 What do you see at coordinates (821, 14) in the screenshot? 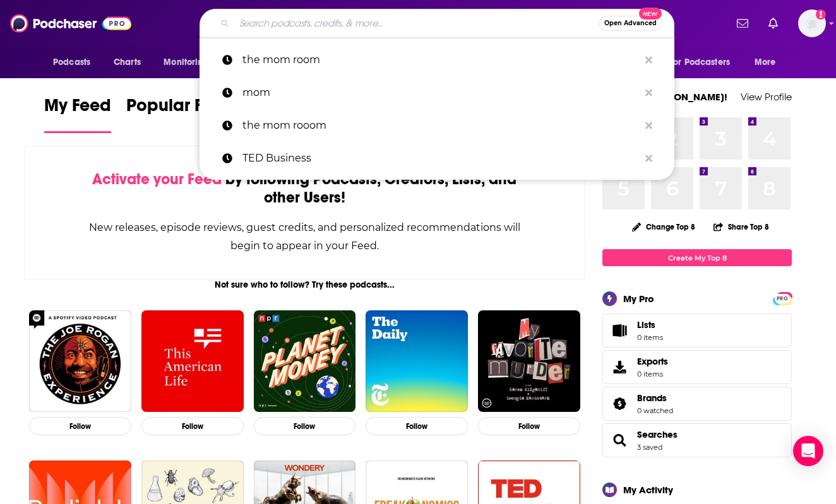
I see `svg: Add a profile image` at bounding box center [821, 14].